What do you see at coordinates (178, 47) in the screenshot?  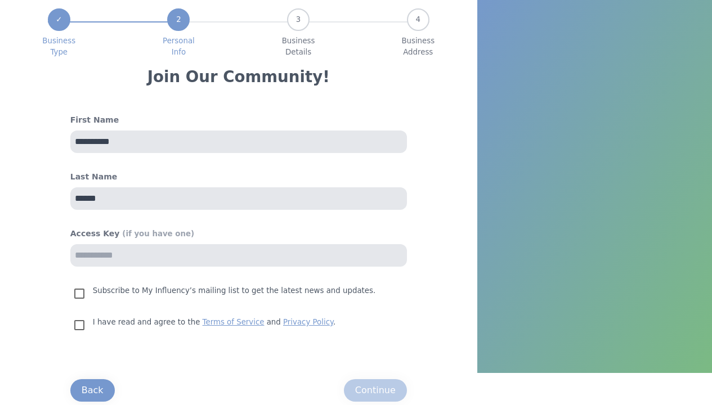 I see `span: Personal Info` at bounding box center [178, 47].